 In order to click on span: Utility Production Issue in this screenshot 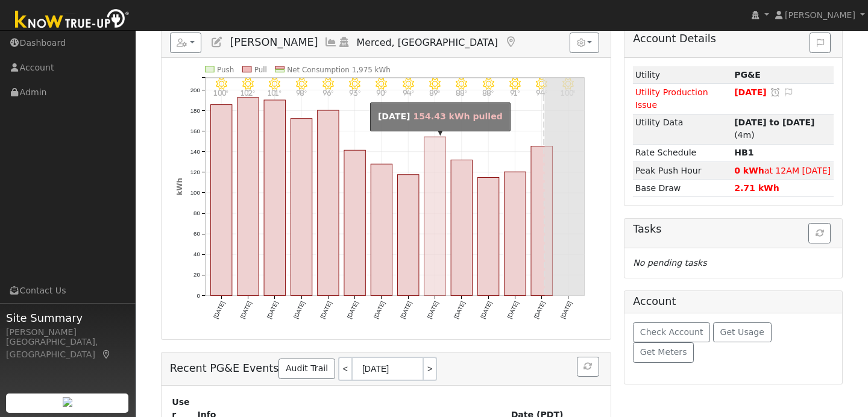, I will do `click(671, 98)`.